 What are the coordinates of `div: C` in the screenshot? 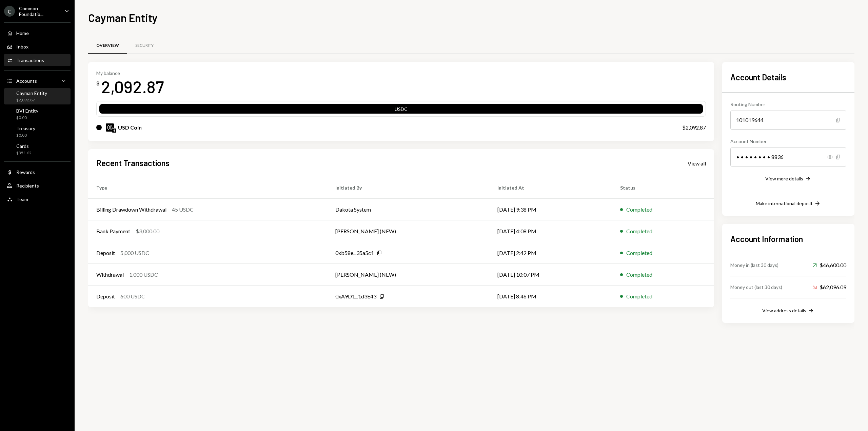 It's located at (9, 11).